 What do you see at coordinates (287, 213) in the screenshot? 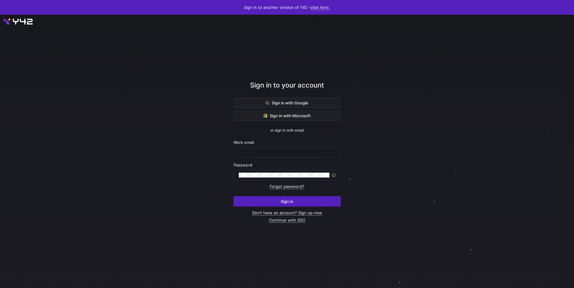
I see `a: Don’t have an account? Sign up now` at bounding box center [287, 213].